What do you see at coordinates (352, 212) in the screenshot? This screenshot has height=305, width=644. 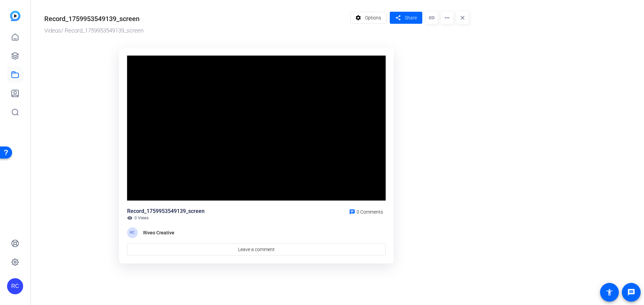 I see `mat-icon: chat` at bounding box center [352, 212].